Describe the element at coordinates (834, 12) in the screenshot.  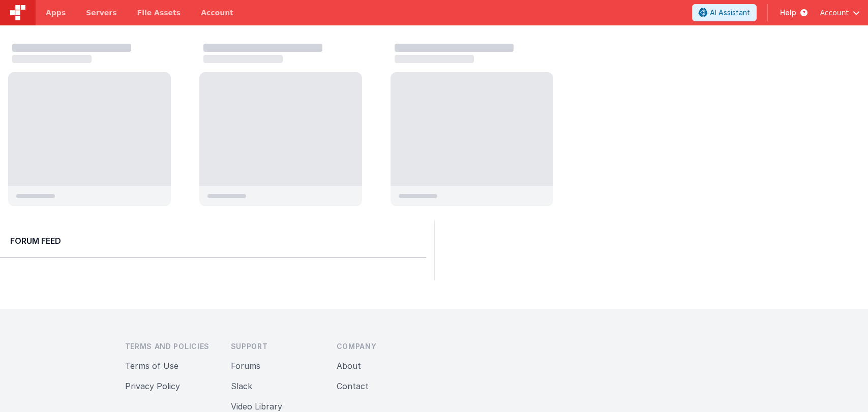
I see `span: Account` at that location.